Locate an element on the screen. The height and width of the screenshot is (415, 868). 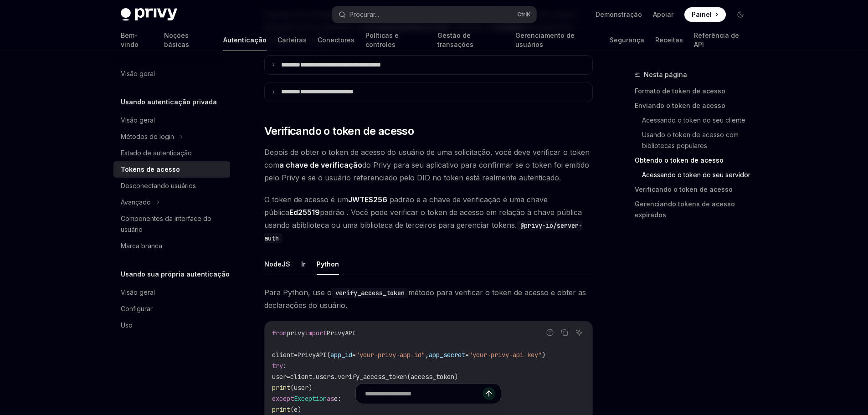
a: Enviando o token de acesso is located at coordinates (695, 106).